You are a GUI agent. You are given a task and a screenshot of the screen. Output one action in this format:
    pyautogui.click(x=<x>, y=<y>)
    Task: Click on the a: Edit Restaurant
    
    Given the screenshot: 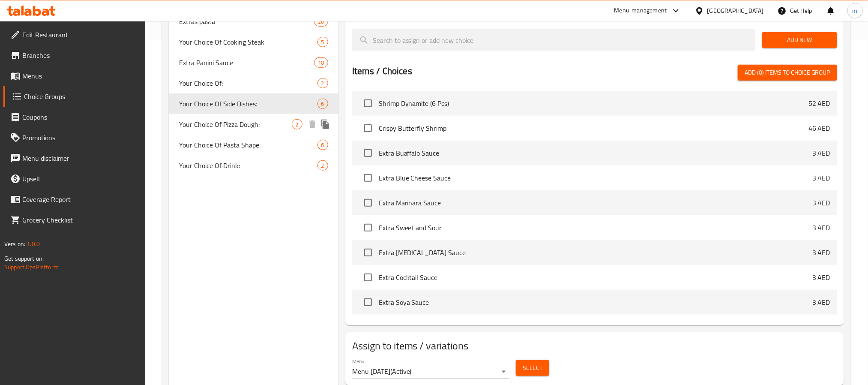 What is the action you would take?
    pyautogui.click(x=74, y=35)
    